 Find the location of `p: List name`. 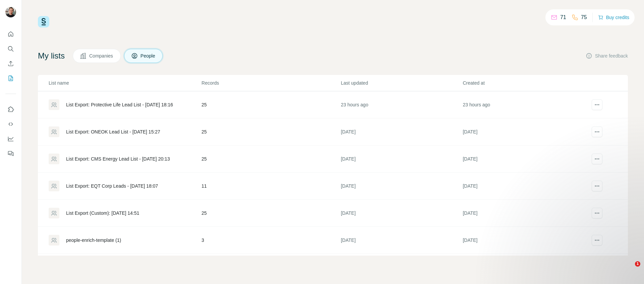

p: List name is located at coordinates (125, 83).